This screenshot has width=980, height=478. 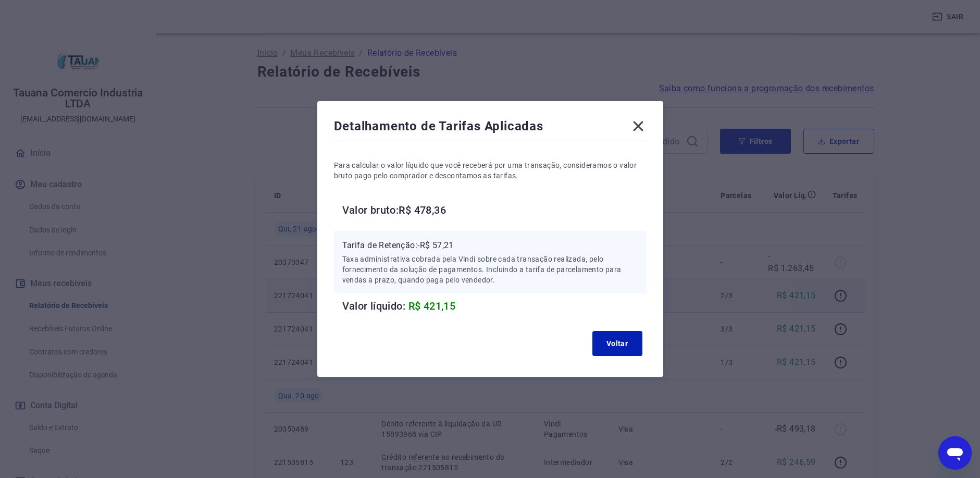 I want to click on p: Taxa administrativa cobrada pela Vindi sobre cada transação realizada, pelo fornecimento da soluç..., so click(x=491, y=269).